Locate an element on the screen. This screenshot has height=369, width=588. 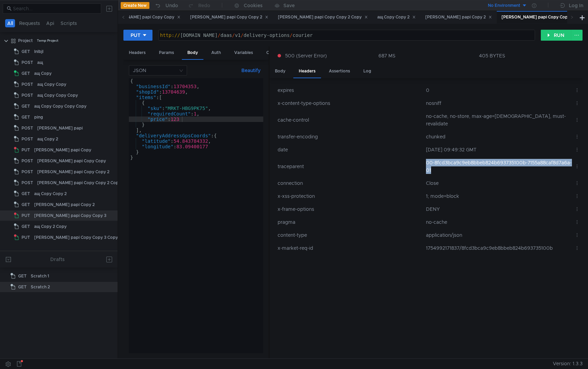
div: Cookies is located at coordinates (253, 6).